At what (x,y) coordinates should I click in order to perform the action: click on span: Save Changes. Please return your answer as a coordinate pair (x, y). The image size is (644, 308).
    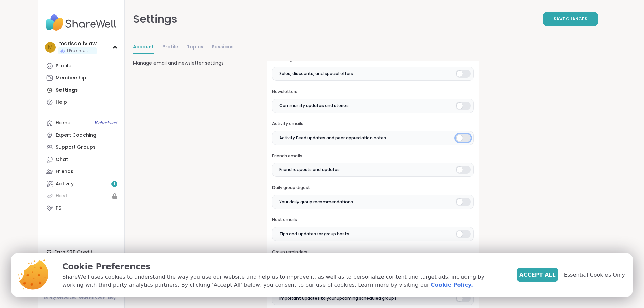
    Looking at the image, I should click on (570, 19).